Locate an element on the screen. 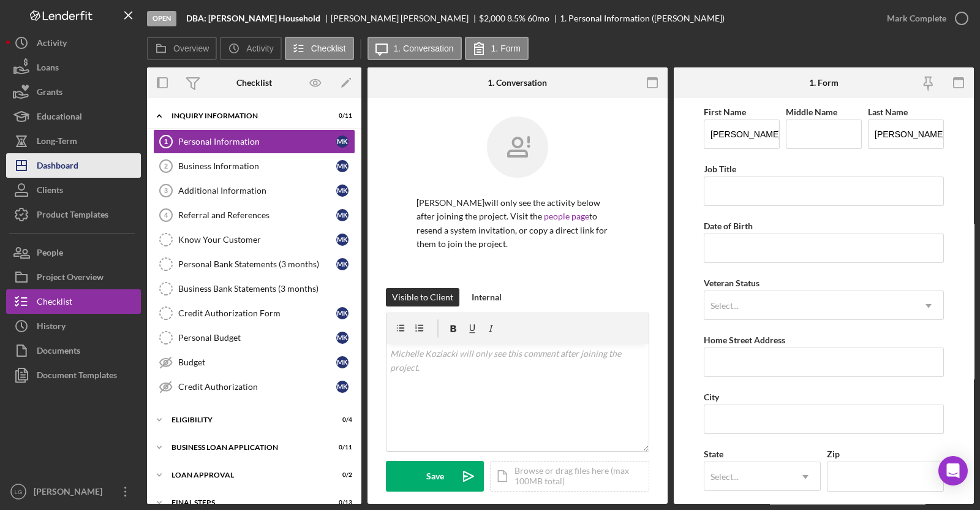 Image resolution: width=980 pixels, height=510 pixels. label: Zip is located at coordinates (833, 454).